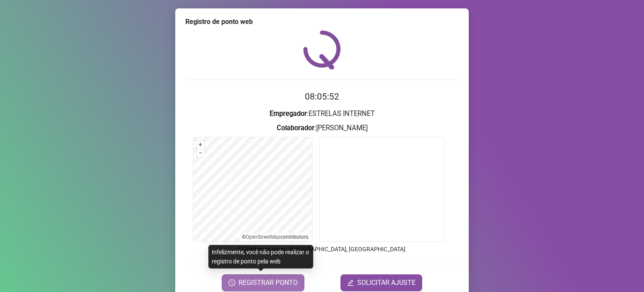  Describe the element at coordinates (351, 283) in the screenshot. I see `span: edit` at that location.